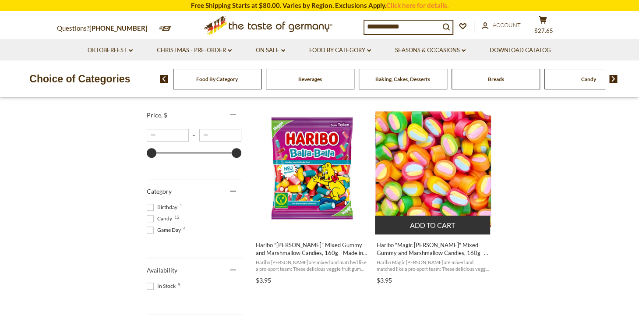  I want to click on span: 4, so click(185, 228).